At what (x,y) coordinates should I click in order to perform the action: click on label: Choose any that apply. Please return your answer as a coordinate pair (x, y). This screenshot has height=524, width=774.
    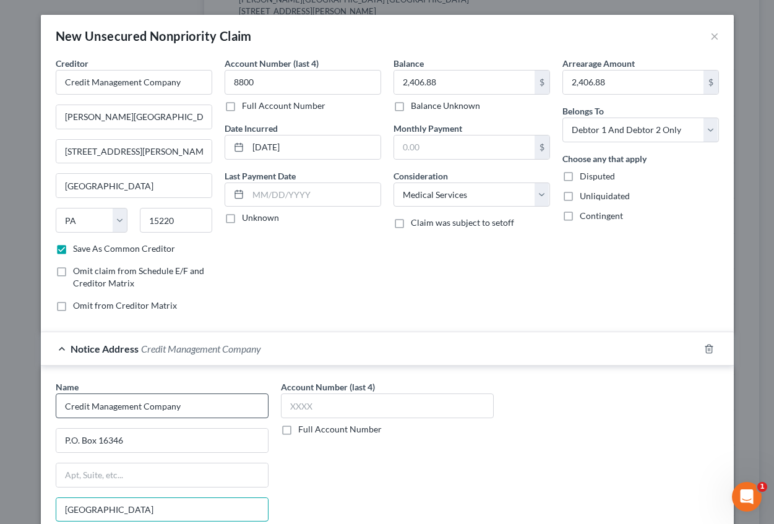
    Looking at the image, I should click on (604, 158).